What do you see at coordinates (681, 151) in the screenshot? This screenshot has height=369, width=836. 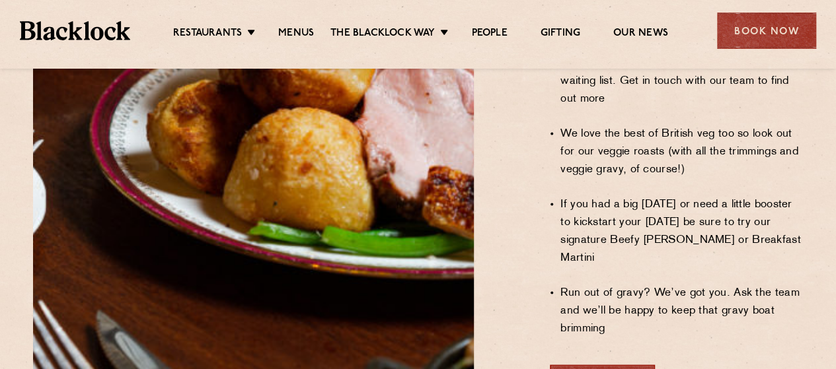 I see `li: We love the best of British veg too so look out for our veggie roasts (with all the trimmings and...` at bounding box center [681, 151].